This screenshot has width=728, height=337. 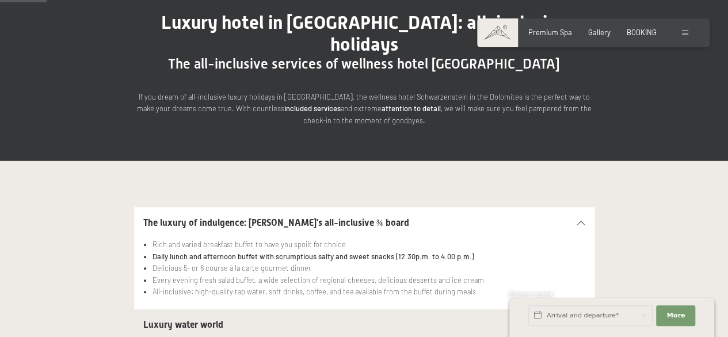 What do you see at coordinates (531, 294) in the screenshot?
I see `span: Express request` at bounding box center [531, 294].